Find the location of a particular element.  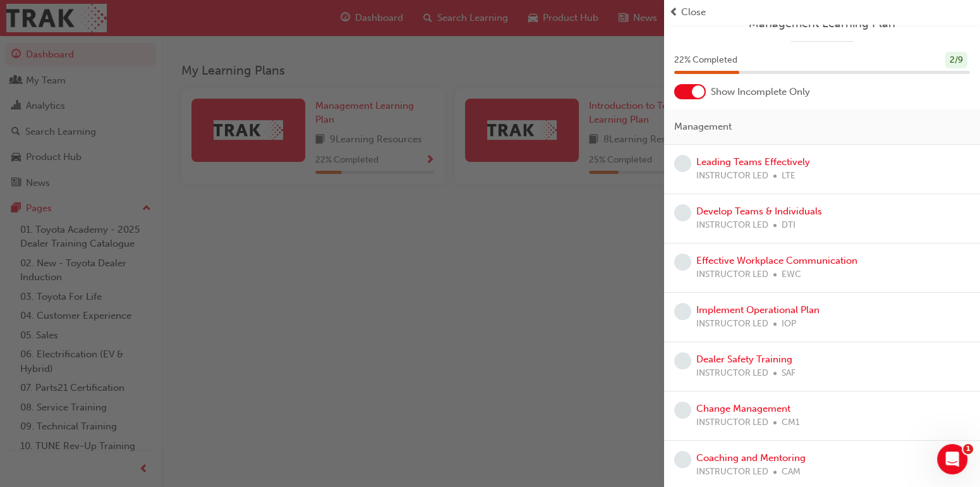

a: Leading Teams Effectively is located at coordinates (753, 162).